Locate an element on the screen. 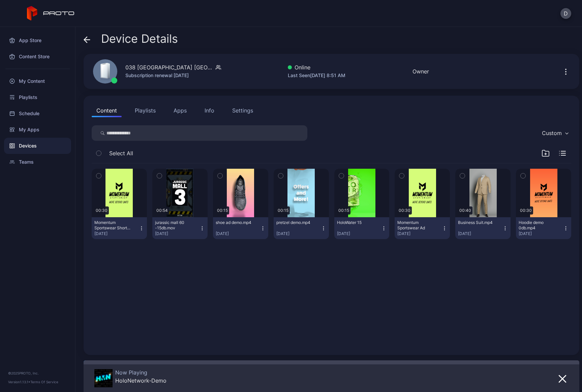 The width and height of the screenshot is (582, 392). div: Settings is located at coordinates (243, 110).